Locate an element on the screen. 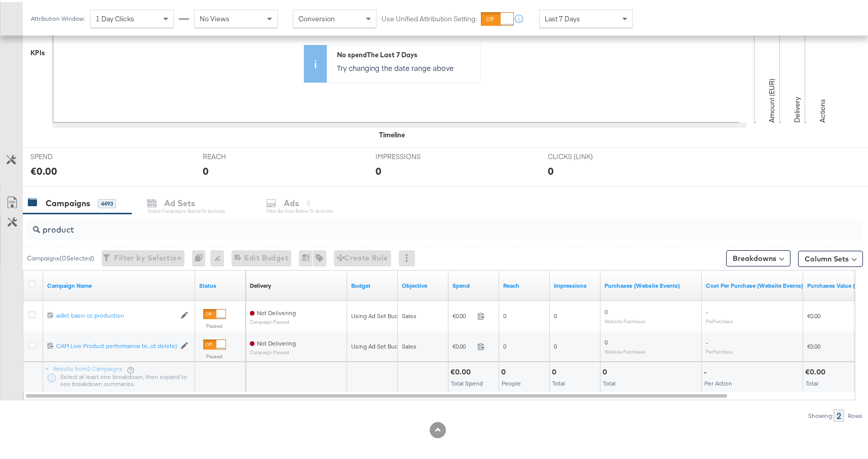 The height and width of the screenshot is (459, 868). span: Conversion is located at coordinates (316, 17).